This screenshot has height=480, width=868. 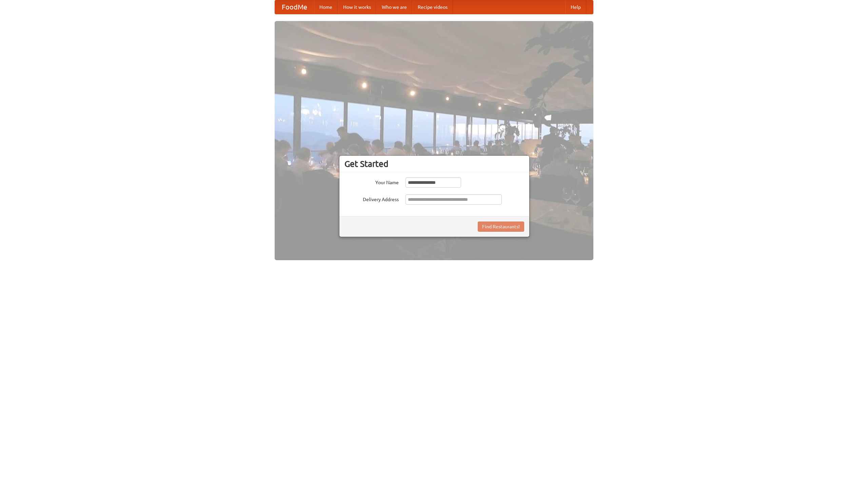 What do you see at coordinates (576, 7) in the screenshot?
I see `a: Help` at bounding box center [576, 7].